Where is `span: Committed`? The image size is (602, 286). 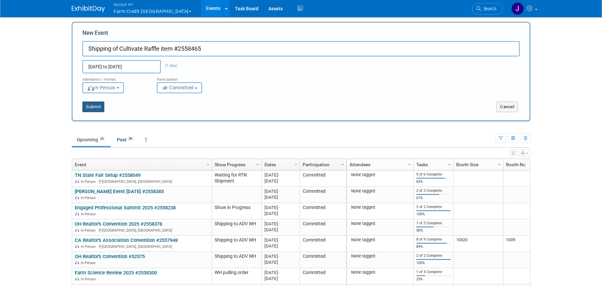 span: Committed is located at coordinates (177, 88).